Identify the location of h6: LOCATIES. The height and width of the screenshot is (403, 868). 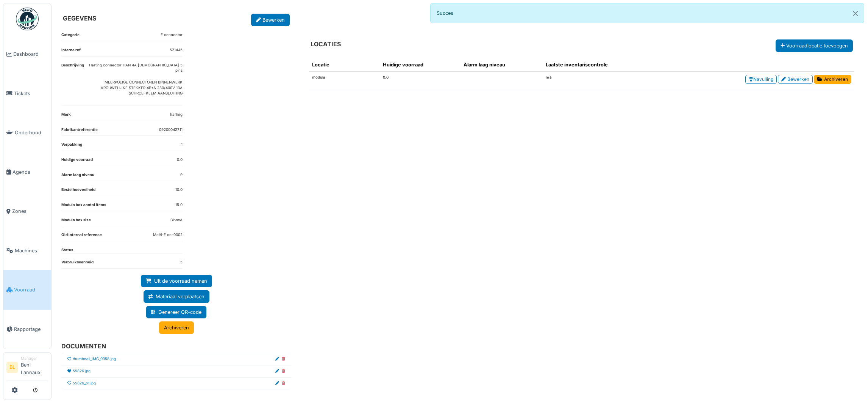
(326, 44).